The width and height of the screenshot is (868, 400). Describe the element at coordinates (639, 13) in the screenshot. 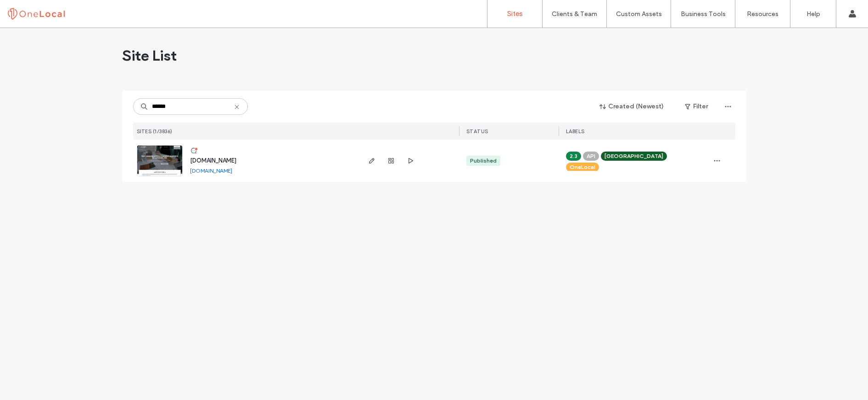

I see `label: Custom Assets` at that location.